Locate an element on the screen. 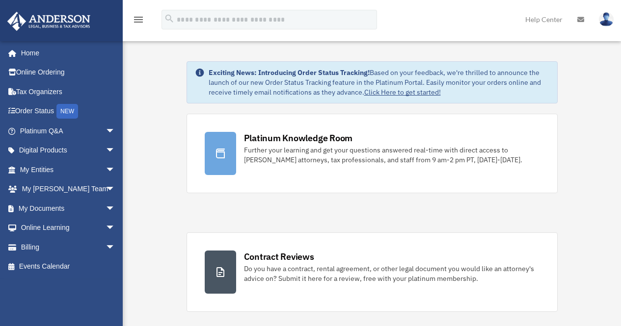 This screenshot has height=326, width=621. a: Events Calendar is located at coordinates (68, 267).